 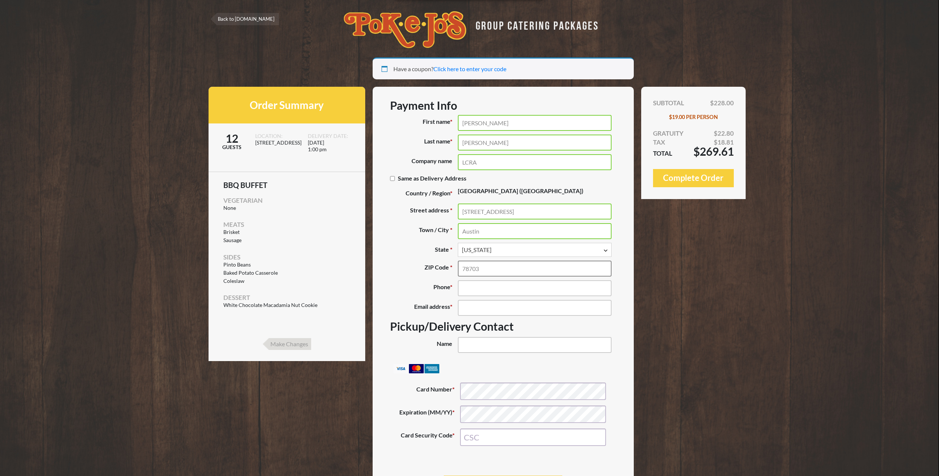 What do you see at coordinates (694, 117) in the screenshot?
I see `div: $19.00 PER PERSON` at bounding box center [694, 117].